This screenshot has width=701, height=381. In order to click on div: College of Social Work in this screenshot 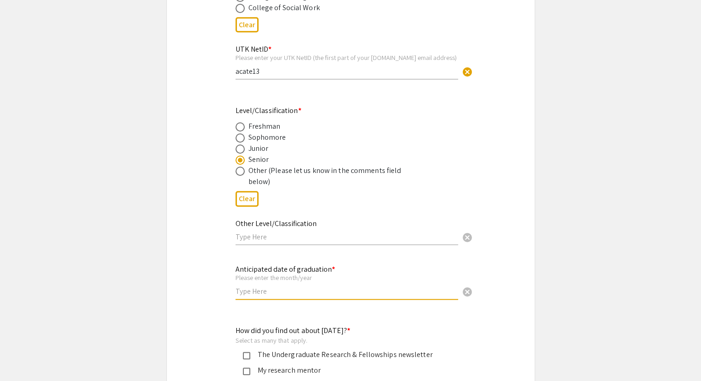, I will do `click(284, 8)`.